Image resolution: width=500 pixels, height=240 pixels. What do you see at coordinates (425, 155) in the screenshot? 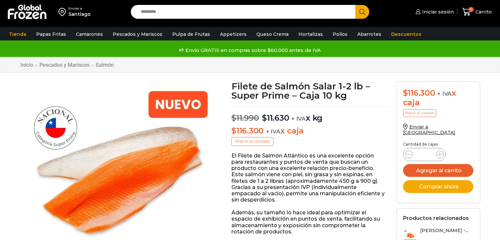
I see `input: Product quantity` at bounding box center [425, 155].